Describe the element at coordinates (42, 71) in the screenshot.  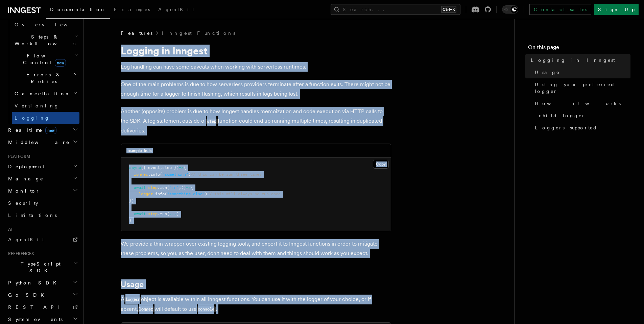
I see `div: Inngest Functions` at that location.